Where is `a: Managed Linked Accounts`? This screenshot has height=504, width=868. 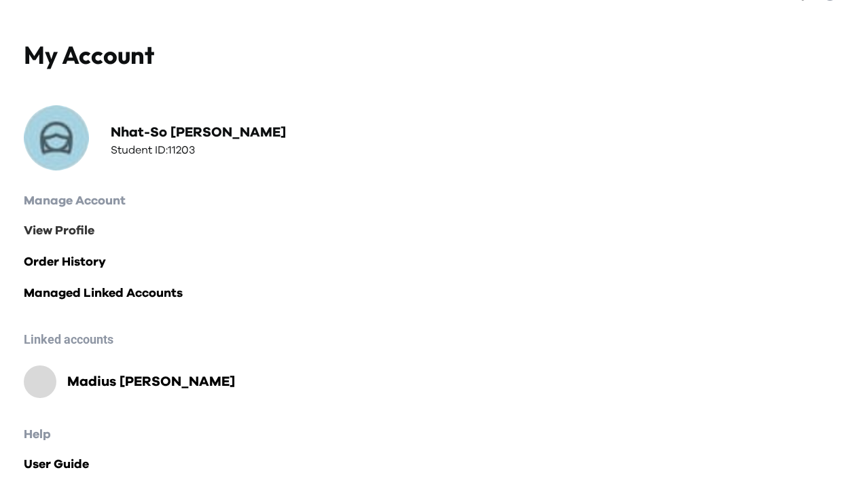
a: Managed Linked Accounts is located at coordinates (434, 293).